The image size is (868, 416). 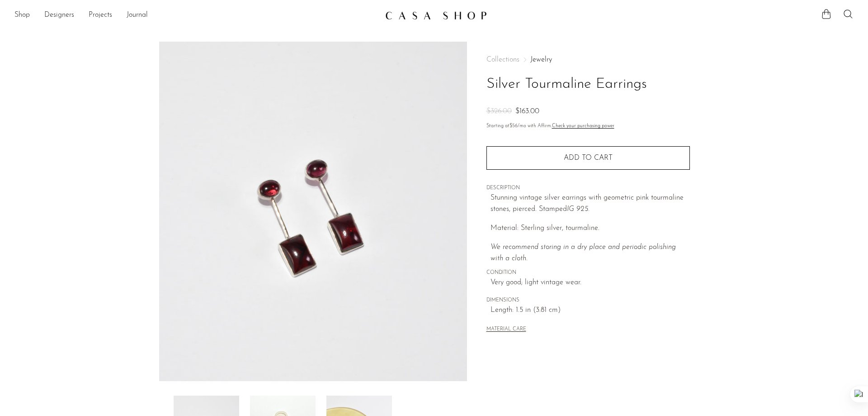 I want to click on span: CONDITION, so click(x=588, y=273).